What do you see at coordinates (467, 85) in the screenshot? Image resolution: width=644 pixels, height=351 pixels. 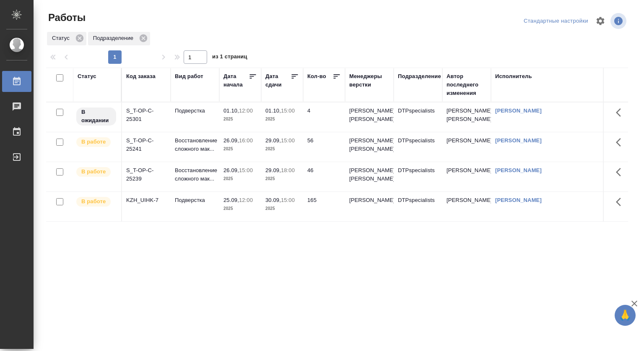 I see `div: Автор последнего изменения` at bounding box center [467, 85].